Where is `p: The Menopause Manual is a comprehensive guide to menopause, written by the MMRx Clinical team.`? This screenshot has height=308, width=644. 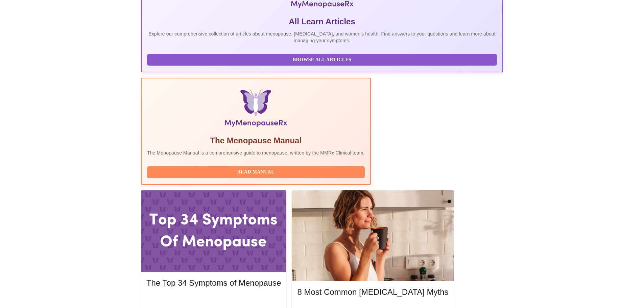
p: The Menopause Manual is a comprehensive guide to menopause, written by the MMRx Clinical team. is located at coordinates (256, 153).